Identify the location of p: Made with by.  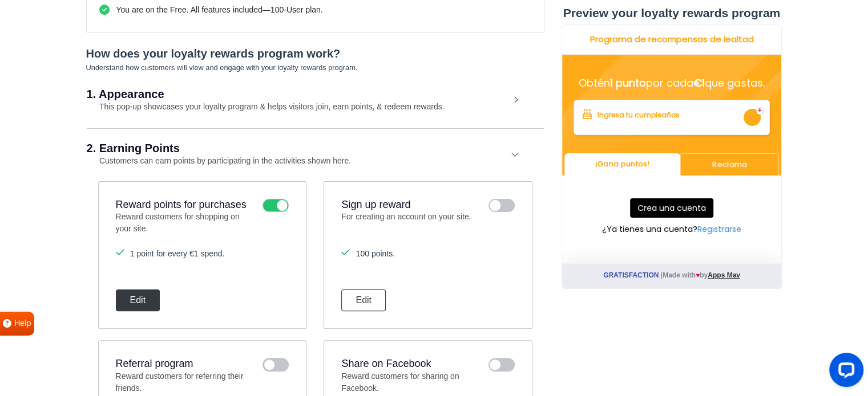
(110, 251).